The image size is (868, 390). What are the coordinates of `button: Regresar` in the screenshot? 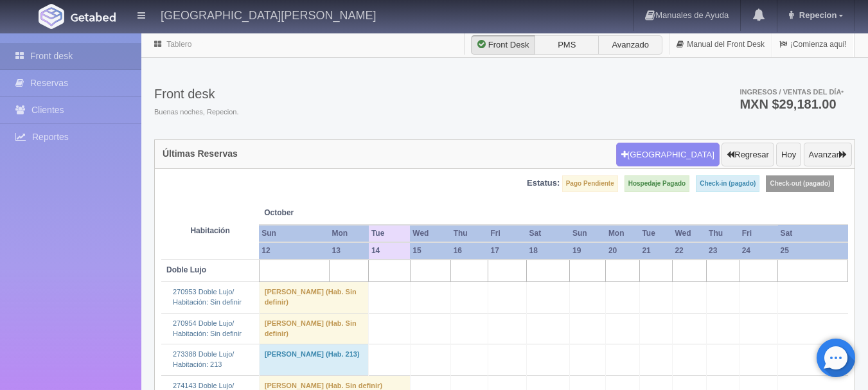 It's located at (747, 155).